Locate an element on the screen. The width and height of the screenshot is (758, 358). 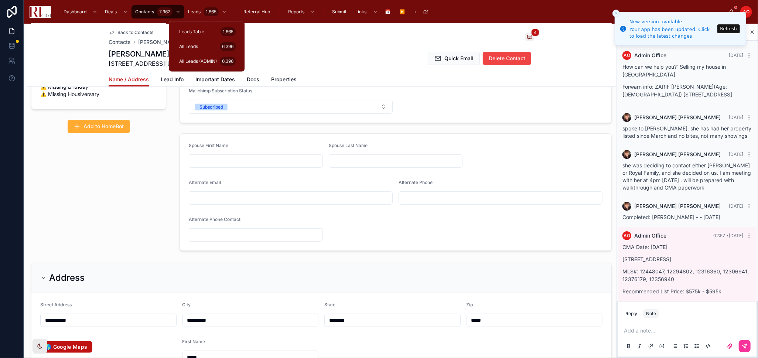
button: Quick Email is located at coordinates (454, 58).